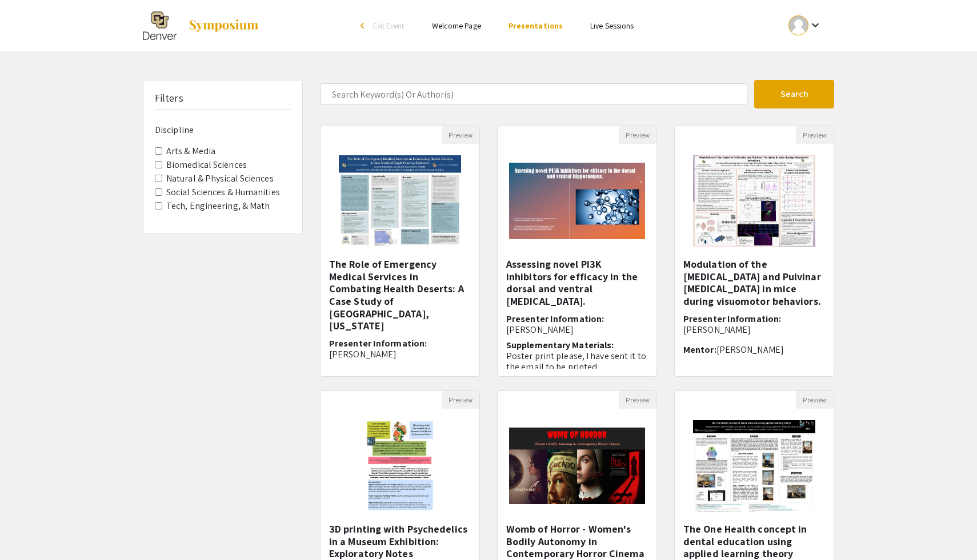 The width and height of the screenshot is (977, 560). What do you see at coordinates (202, 26) in the screenshot?
I see `a: The 2025 Research and Creative Activities Symposium (RaCAS)` at bounding box center [202, 26].